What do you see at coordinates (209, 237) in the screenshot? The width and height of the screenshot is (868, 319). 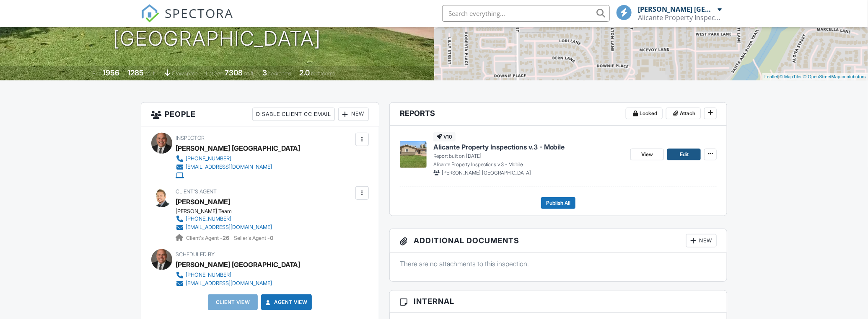 I see `span: Client's Agent -` at bounding box center [209, 237].